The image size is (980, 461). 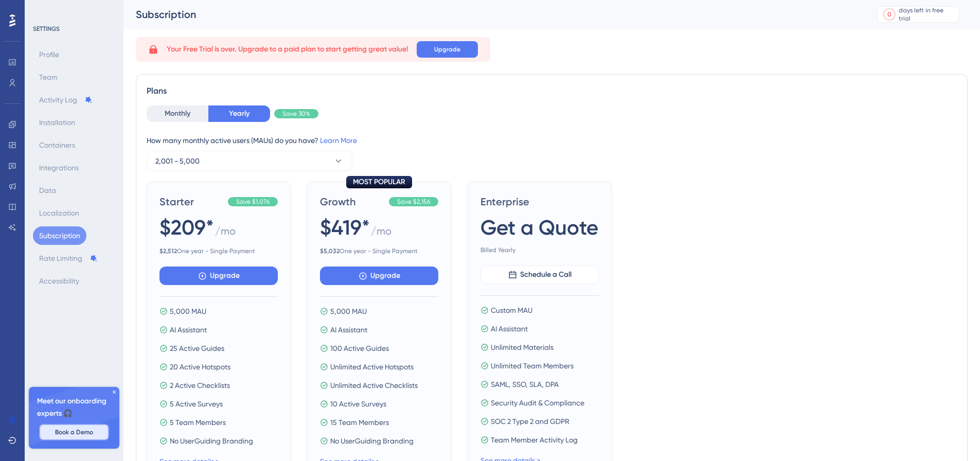 What do you see at coordinates (59, 281) in the screenshot?
I see `button: Accessibility` at bounding box center [59, 281].